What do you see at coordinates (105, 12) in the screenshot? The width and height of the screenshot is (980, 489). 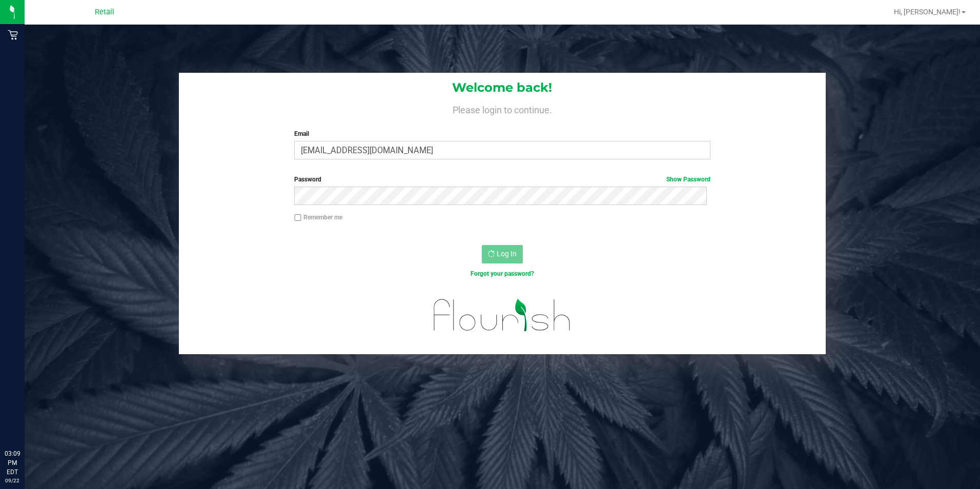 I see `span: Retail` at bounding box center [105, 12].